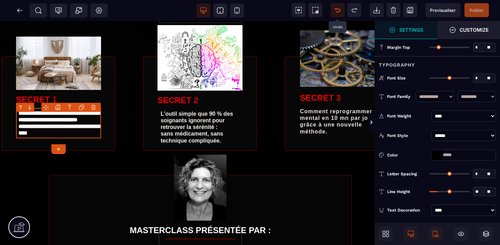 The width and height of the screenshot is (500, 245). What do you see at coordinates (402, 174) in the screenshot?
I see `span: Letter Spacing` at bounding box center [402, 174].